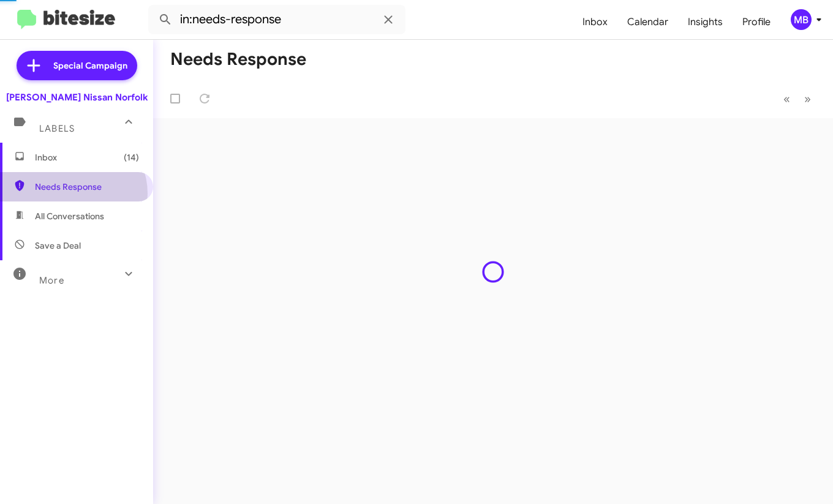 Image resolution: width=833 pixels, height=504 pixels. Describe the element at coordinates (87, 187) in the screenshot. I see `span: Needs Response` at that location.